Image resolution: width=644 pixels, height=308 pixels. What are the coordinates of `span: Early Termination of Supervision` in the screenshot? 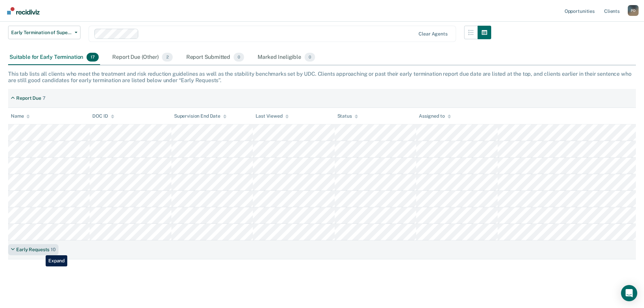 It's located at (41, 32).